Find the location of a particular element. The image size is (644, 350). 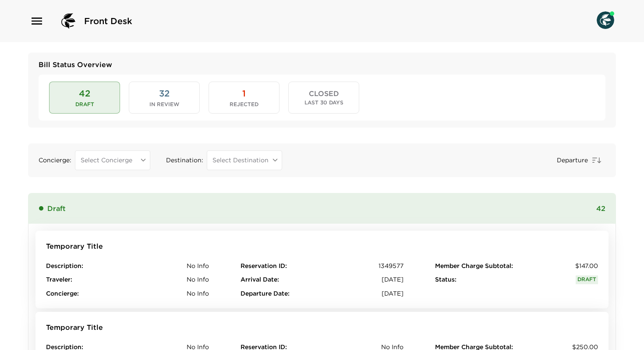

button: 1Rejected is located at coordinates (244, 97).